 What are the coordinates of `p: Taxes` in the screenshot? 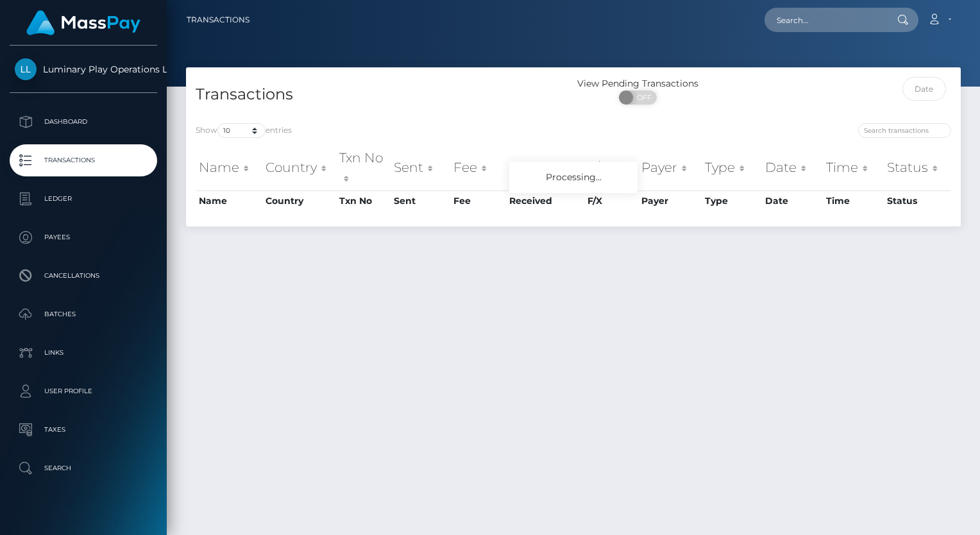 It's located at (83, 429).